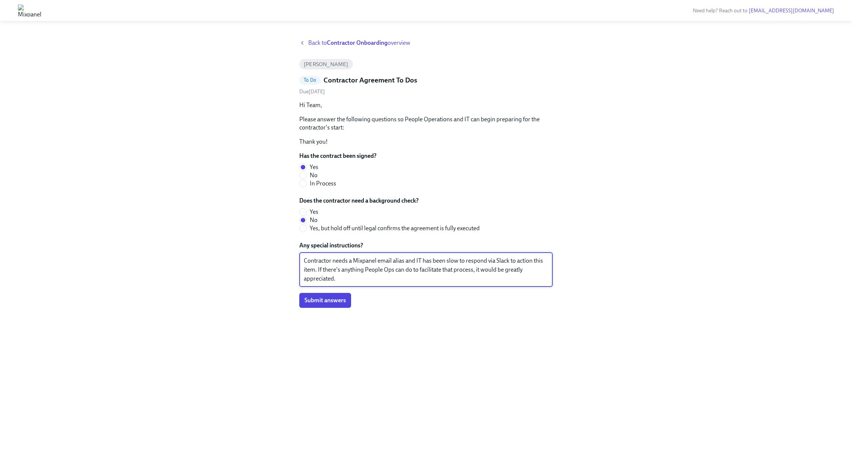  I want to click on span: Submit answers, so click(325, 300).